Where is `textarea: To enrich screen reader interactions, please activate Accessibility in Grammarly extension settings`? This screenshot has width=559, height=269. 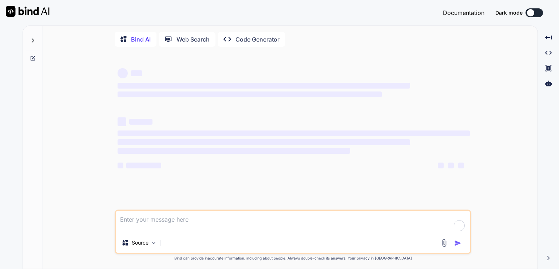
textarea: To enrich screen reader interactions, please activate Accessibility in Grammarly extension settings is located at coordinates (293, 221).